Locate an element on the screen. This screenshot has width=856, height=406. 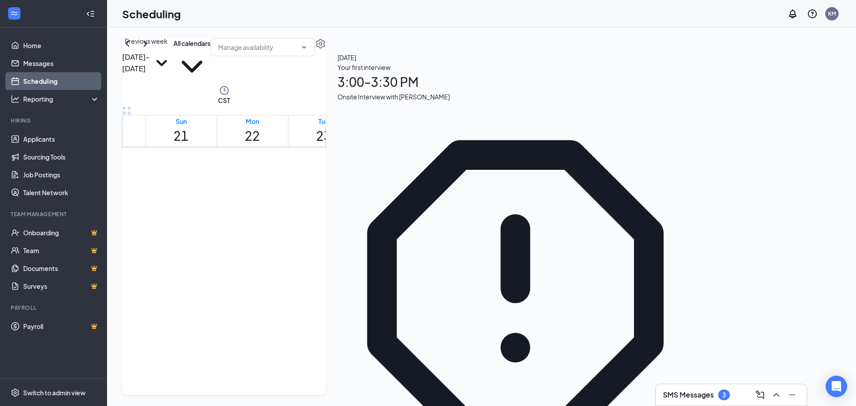
a: TeamCrown is located at coordinates (61, 250).